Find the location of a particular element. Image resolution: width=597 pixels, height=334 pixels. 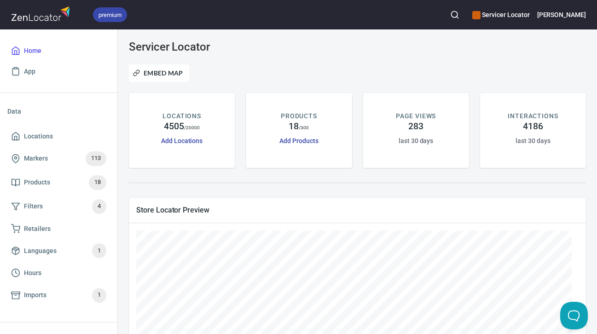

div: premium is located at coordinates (110, 15).